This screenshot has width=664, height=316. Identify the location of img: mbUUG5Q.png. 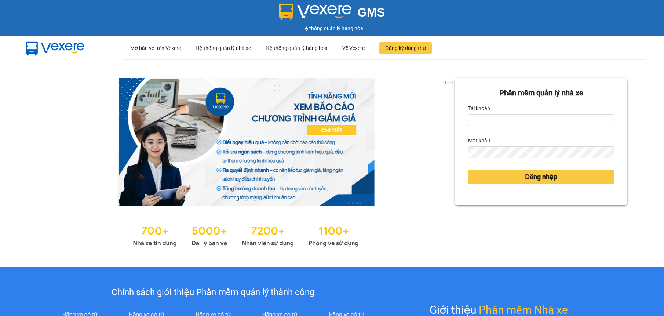
(55, 48).